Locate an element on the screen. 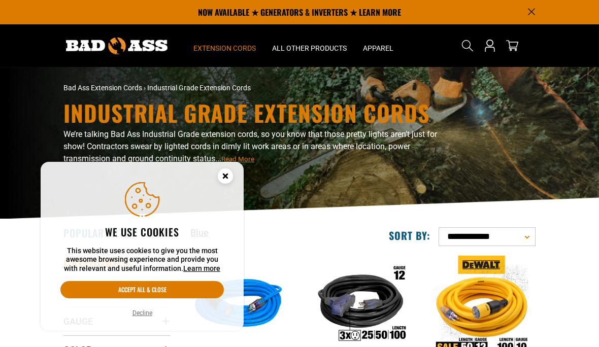  h1: Industrial Grade Extension Cords is located at coordinates (259, 113).